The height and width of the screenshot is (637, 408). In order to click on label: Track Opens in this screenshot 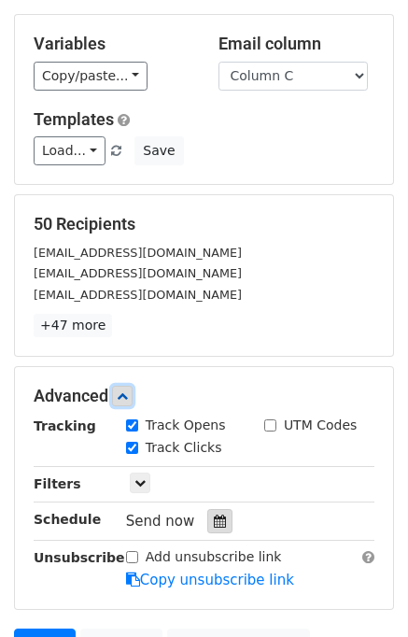, I will do `click(186, 425)`.